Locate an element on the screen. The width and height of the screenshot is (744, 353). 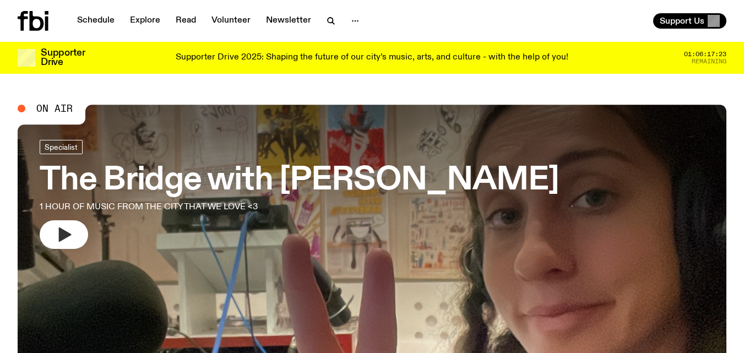
span: On Air is located at coordinates (55, 109).